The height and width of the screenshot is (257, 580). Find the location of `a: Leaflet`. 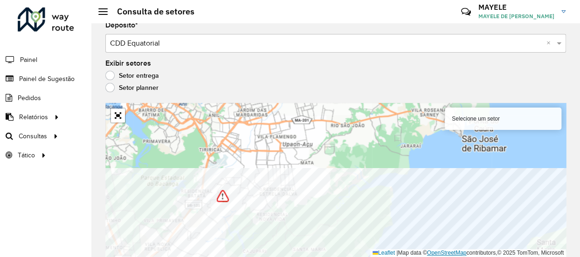

a: Leaflet is located at coordinates (384, 253).